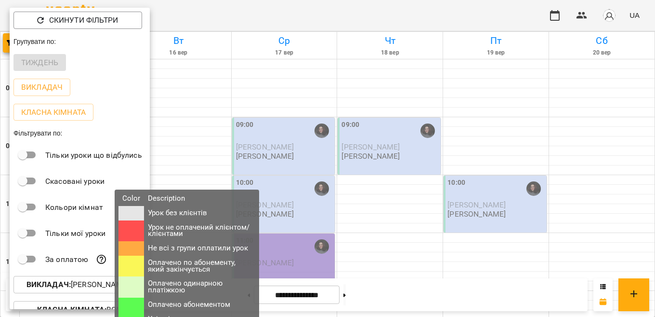 The image size is (655, 317). Describe the element at coordinates (200, 248) in the screenshot. I see `td: Не всі з групи оплатили урок` at that location.